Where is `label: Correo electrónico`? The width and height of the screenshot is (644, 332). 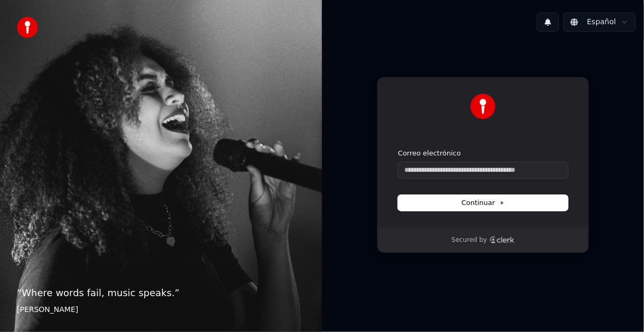 label: Correo electrónico is located at coordinates (429, 154).